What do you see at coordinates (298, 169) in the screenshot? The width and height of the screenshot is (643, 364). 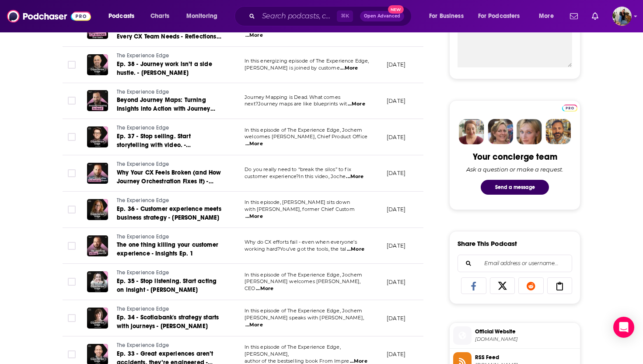 I see `span: Do you really need to “break the silos” to fix` at bounding box center [298, 169].